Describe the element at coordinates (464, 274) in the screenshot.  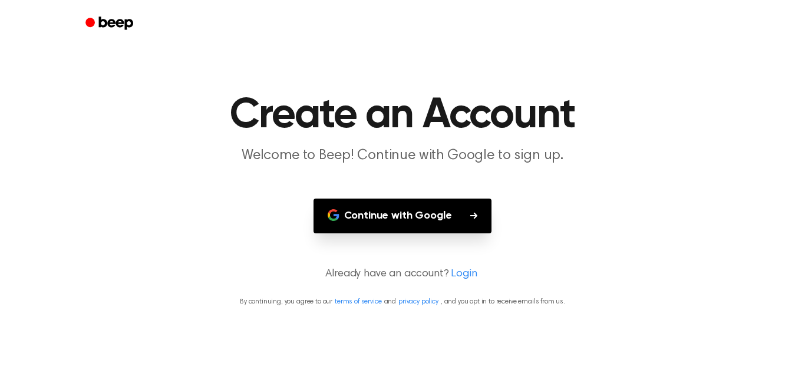
I see `a: Login` at that location.